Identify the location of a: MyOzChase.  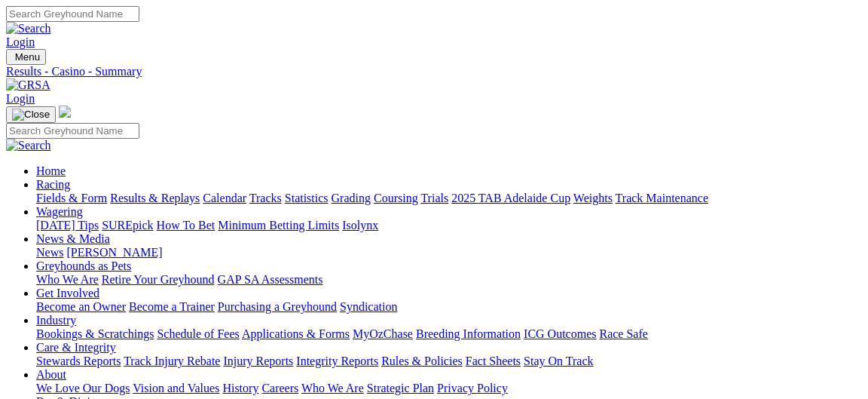
(383, 333).